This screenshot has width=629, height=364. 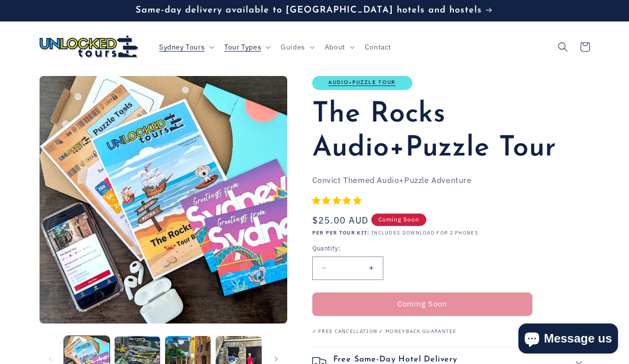 What do you see at coordinates (340, 220) in the screenshot?
I see `span: $25.00 AUD` at bounding box center [340, 220].